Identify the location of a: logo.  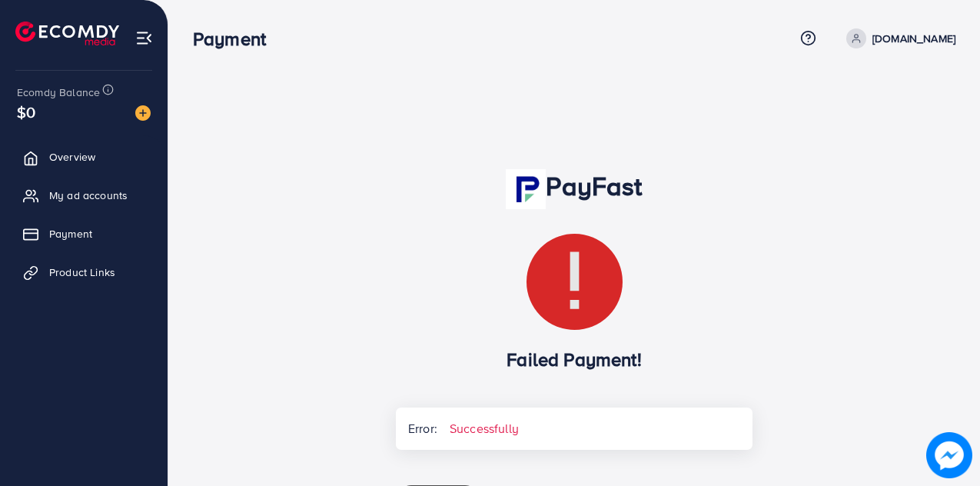
(67, 33).